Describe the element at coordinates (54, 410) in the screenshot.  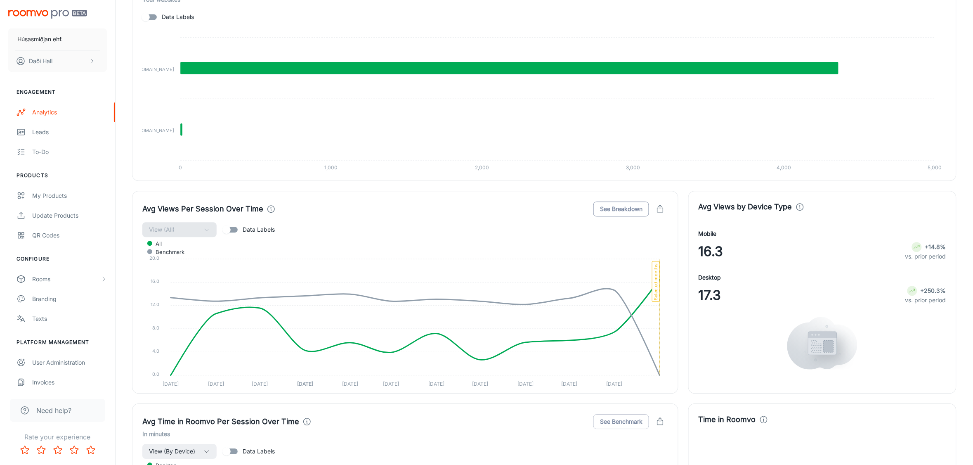
I see `span: Need help?` at that location.